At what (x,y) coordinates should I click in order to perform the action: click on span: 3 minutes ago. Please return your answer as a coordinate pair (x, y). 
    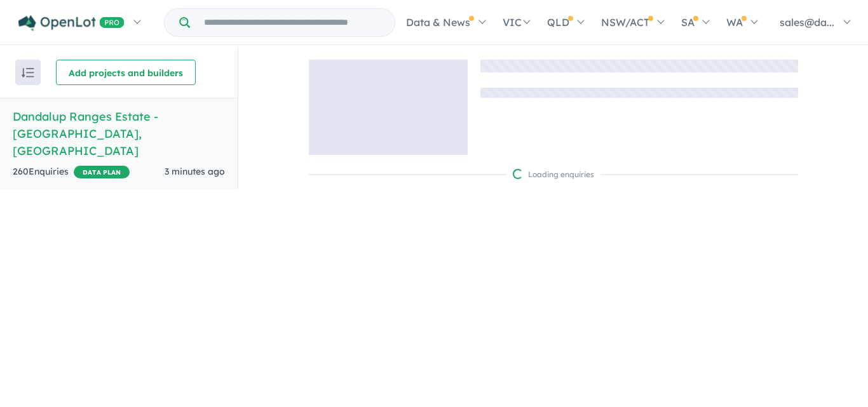
    Looking at the image, I should click on (194, 172).